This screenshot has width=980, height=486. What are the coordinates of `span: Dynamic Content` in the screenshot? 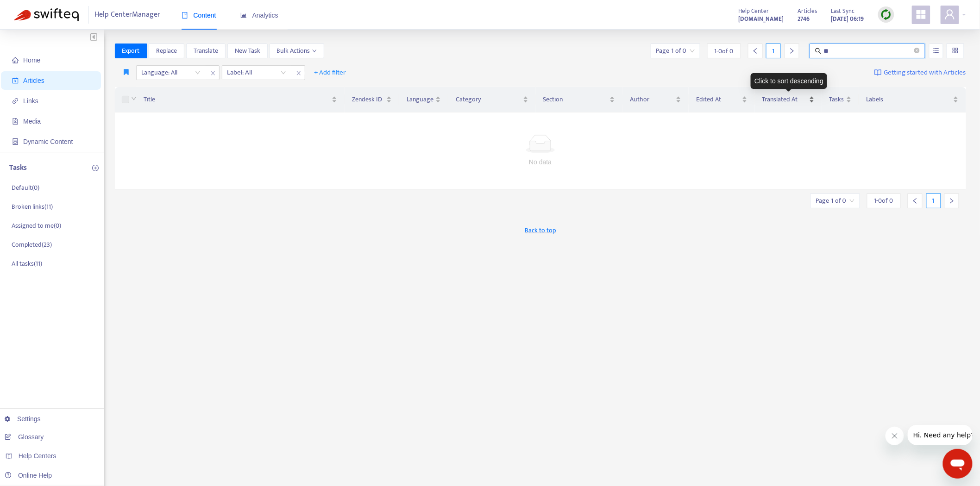 It's located at (47, 141).